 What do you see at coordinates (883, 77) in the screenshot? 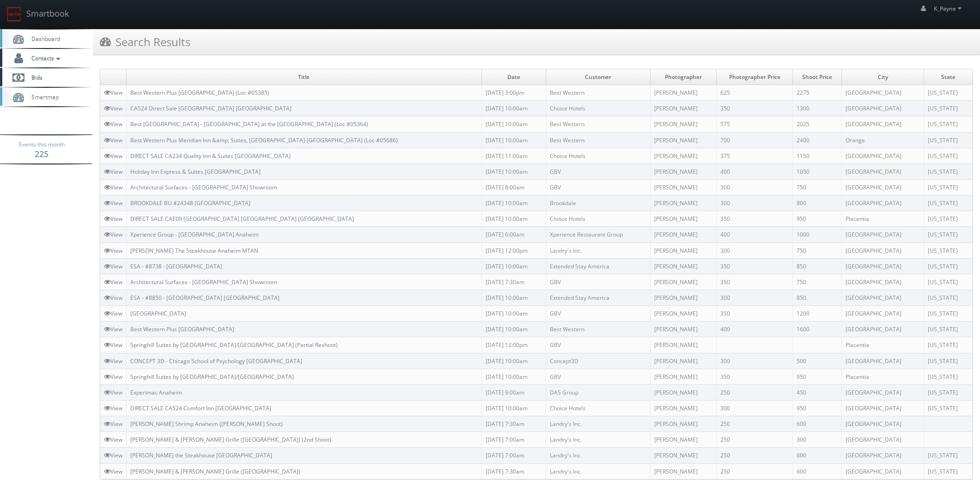
I see `td: City` at bounding box center [883, 77].